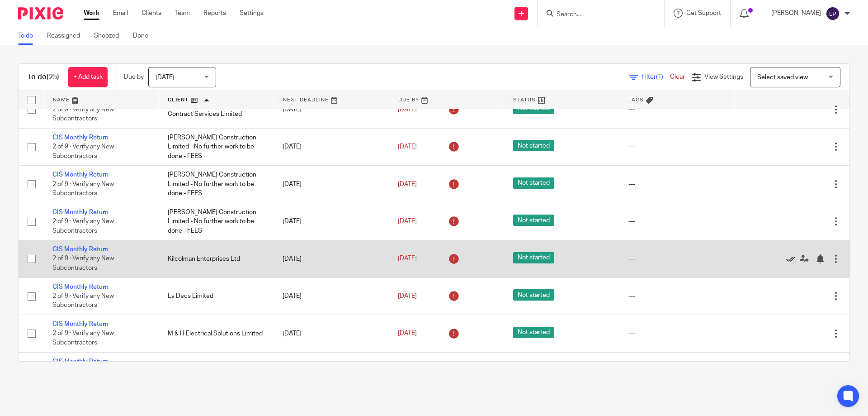  What do you see at coordinates (703, 13) in the screenshot?
I see `span: Get Support` at bounding box center [703, 13].